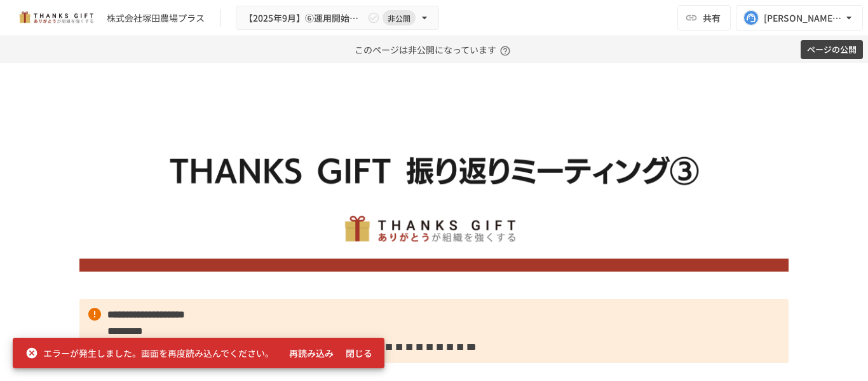  I want to click on span: 【2025年9月】⑥運用開始後3回目振り返りMTG, so click(305, 18).